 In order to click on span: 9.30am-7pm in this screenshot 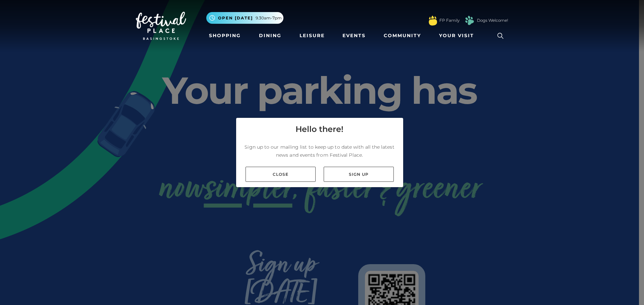, I will do `click(268, 18)`.